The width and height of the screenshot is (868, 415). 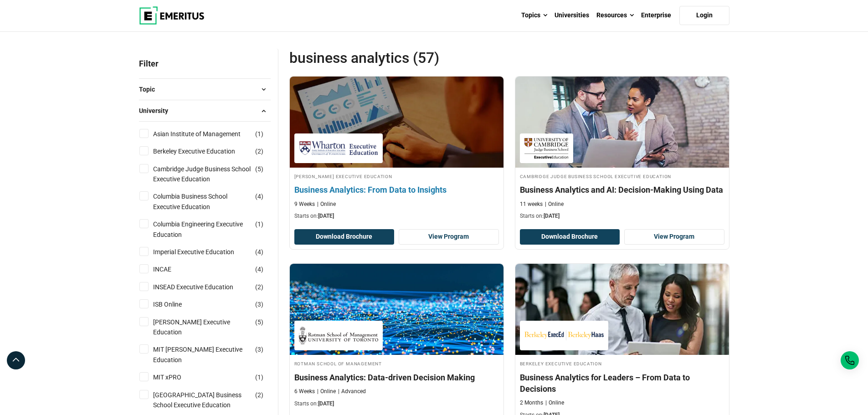 I want to click on a: MIT xPRO, so click(x=176, y=377).